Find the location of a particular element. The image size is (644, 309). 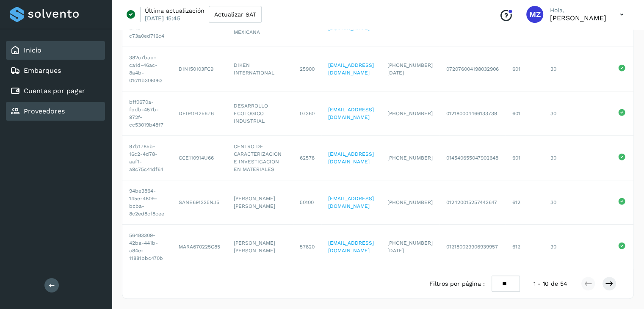

a: Inicio is located at coordinates (33, 50).